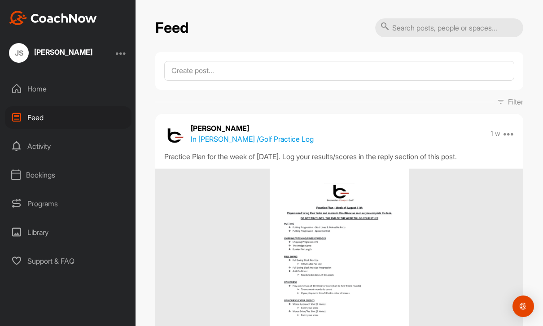 The height and width of the screenshot is (326, 543). Describe the element at coordinates (68, 204) in the screenshot. I see `div: Programs` at that location.